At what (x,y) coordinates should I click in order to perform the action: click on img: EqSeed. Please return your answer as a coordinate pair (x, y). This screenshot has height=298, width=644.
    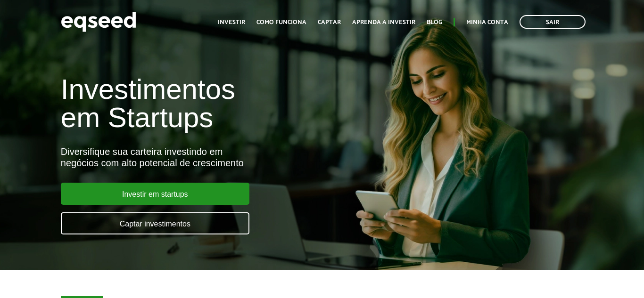
    Looking at the image, I should click on (99, 22).